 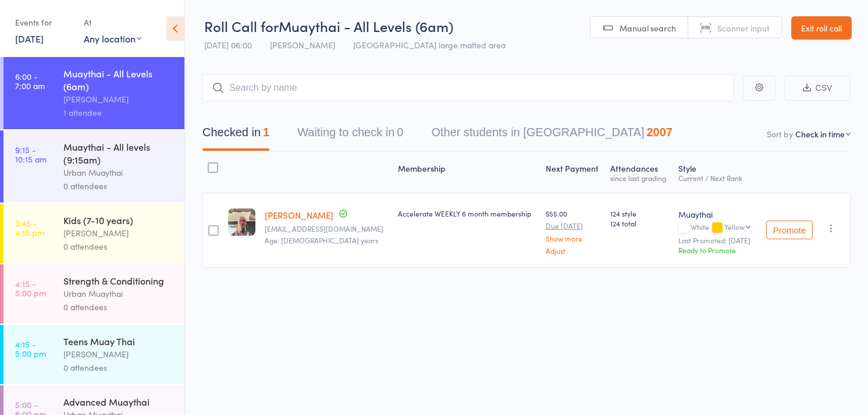 What do you see at coordinates (119, 281) in the screenshot?
I see `div: Strength & Conditioning` at bounding box center [119, 281].